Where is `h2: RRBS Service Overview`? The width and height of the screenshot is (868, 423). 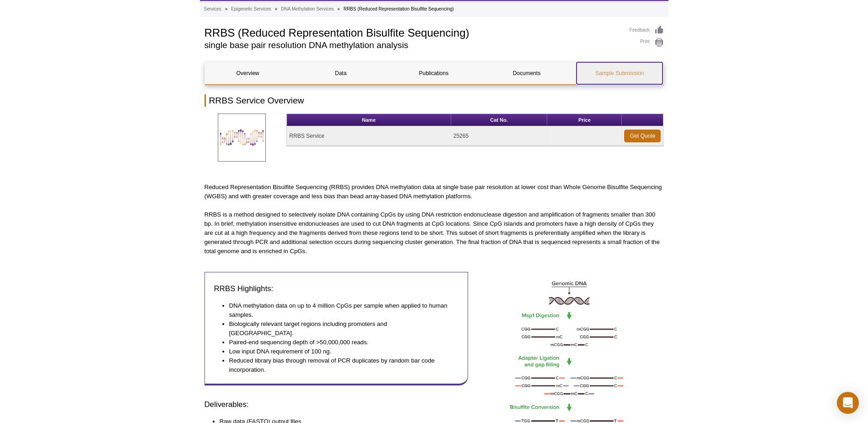
h2: RRBS Service Overview is located at coordinates (435, 100).